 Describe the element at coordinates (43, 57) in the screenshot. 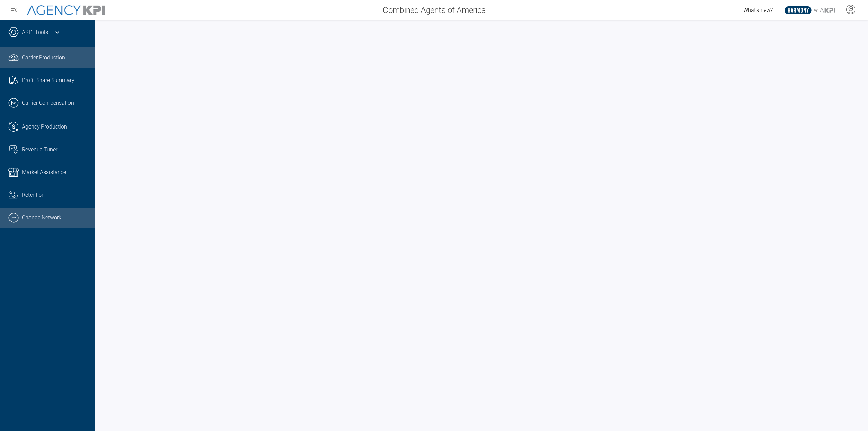

I see `span: Carrier Production` at that location.